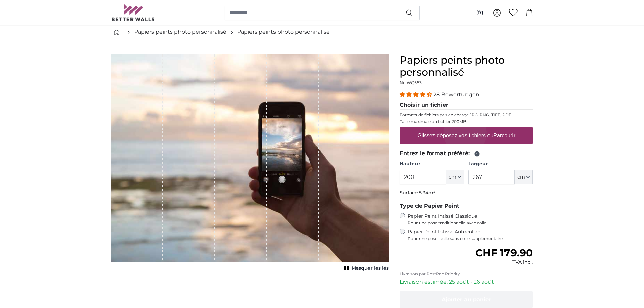  I want to click on p: Livraison par PostPac Priority, so click(466, 274).